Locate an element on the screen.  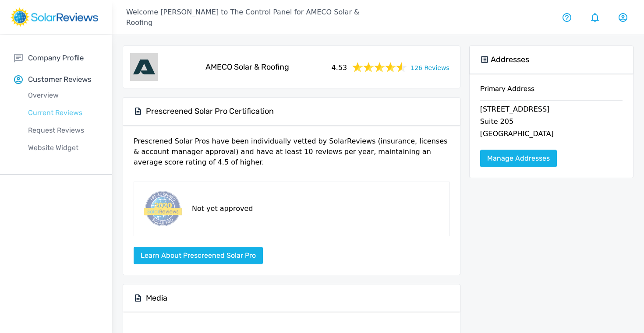
h5: Media is located at coordinates (156, 298).